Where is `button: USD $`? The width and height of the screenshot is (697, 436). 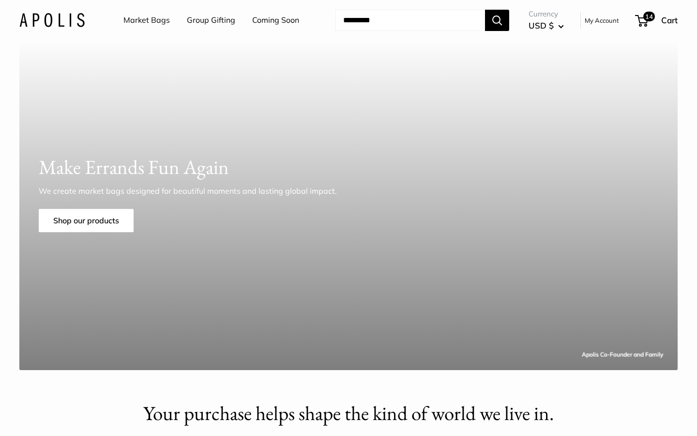 button: USD $ is located at coordinates (546, 26).